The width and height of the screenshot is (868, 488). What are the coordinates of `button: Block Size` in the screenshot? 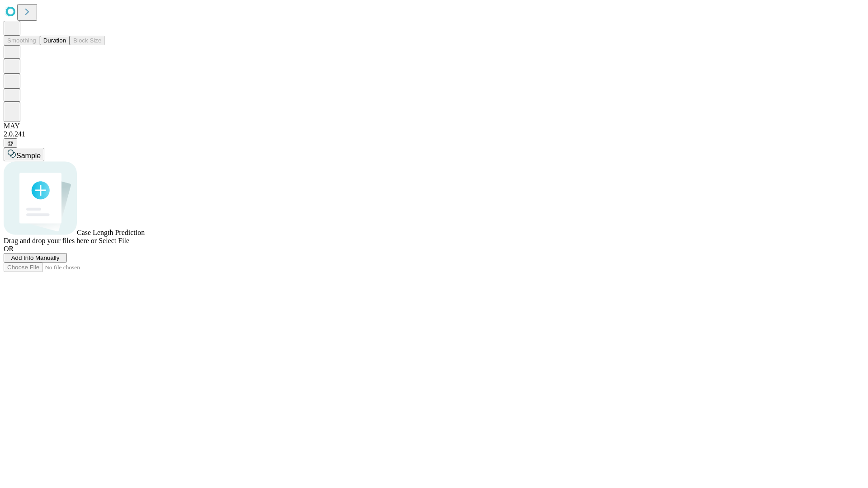 It's located at (87, 41).